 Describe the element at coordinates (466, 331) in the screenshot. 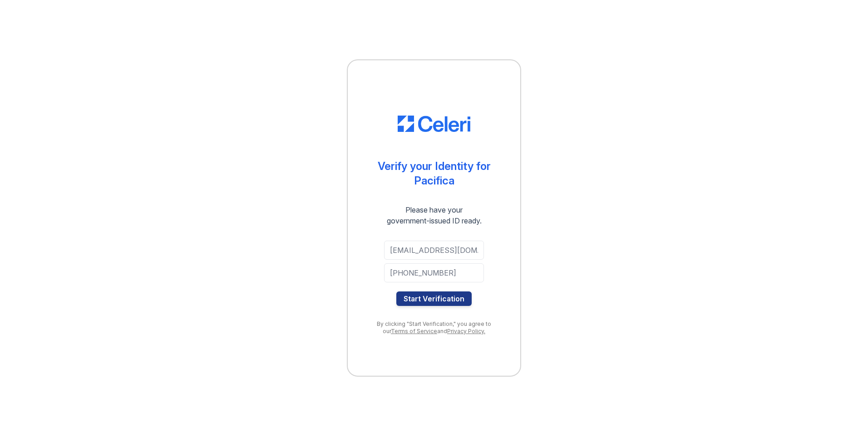

I see `a: Privacy Policy.` at that location.